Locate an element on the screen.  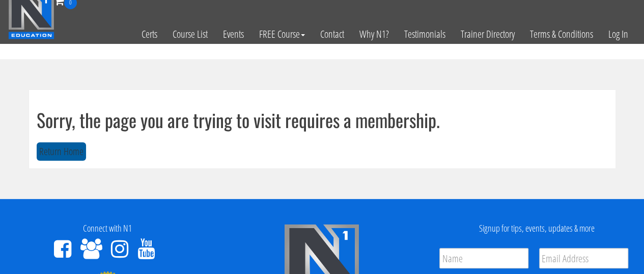
a: Why N1? is located at coordinates (374, 34).